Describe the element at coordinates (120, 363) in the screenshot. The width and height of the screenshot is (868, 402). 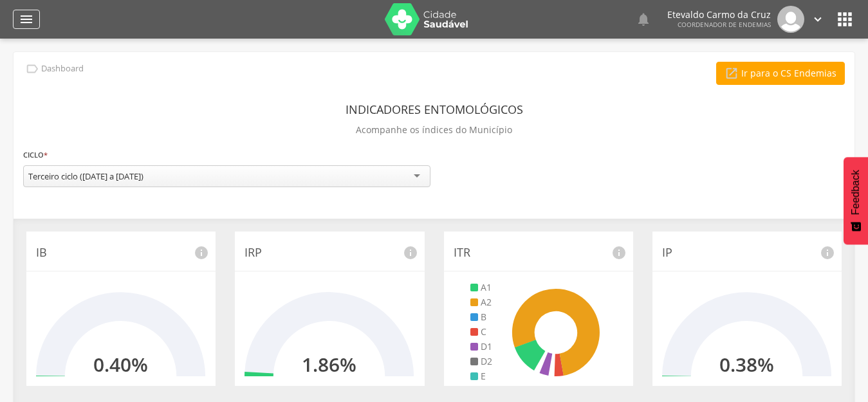
I see `h2: 0.40%` at that location.